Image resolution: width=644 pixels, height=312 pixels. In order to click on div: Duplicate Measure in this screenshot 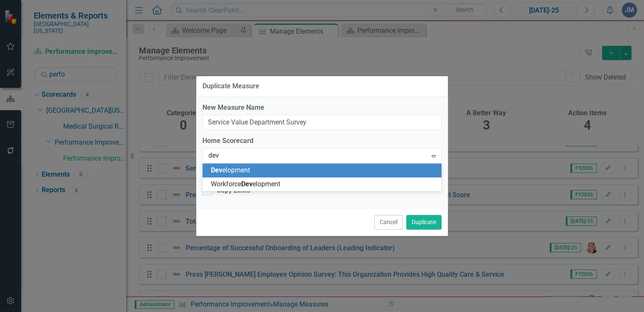, I will do `click(231, 86)`.